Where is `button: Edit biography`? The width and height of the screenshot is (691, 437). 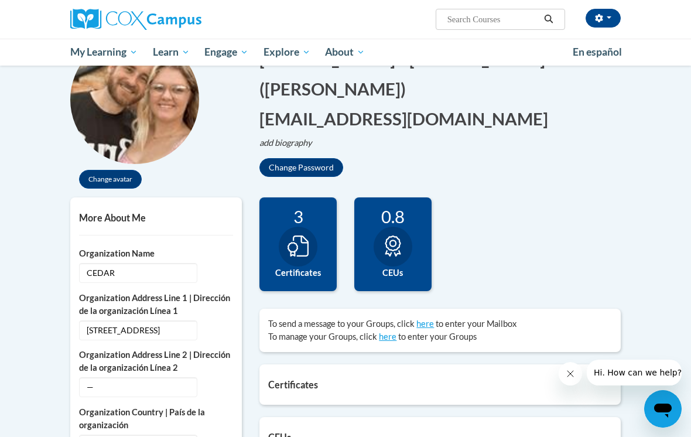 button: Edit biography is located at coordinates (290, 143).